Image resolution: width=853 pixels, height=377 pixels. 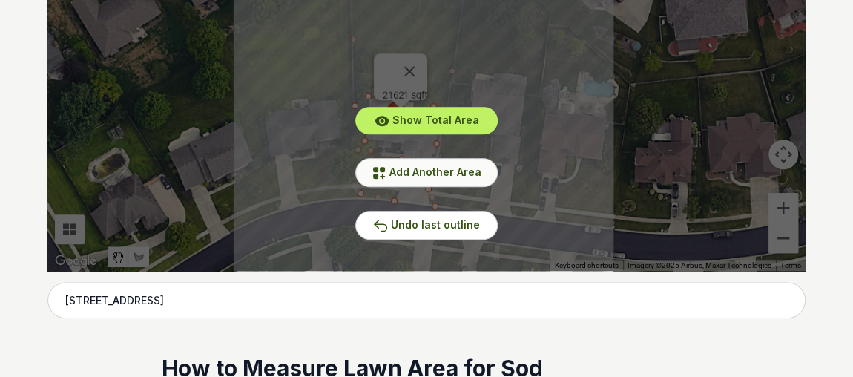 I want to click on input: Enter your address to get started, so click(x=427, y=300).